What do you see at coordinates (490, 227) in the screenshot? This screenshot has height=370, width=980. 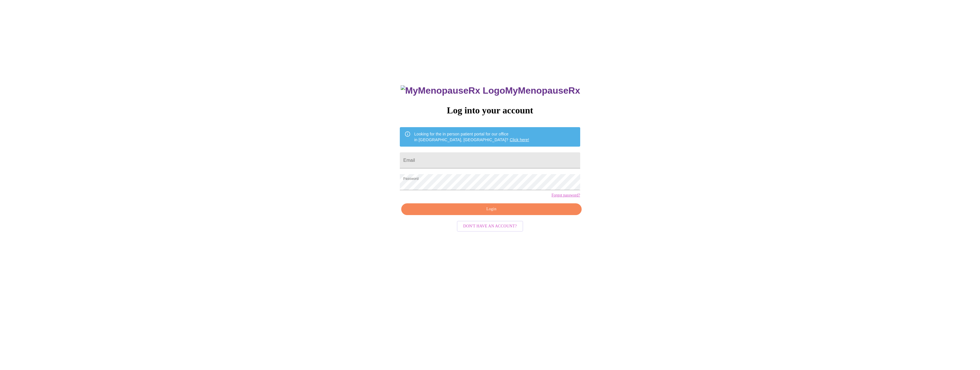 I see `button: Don't have an account?` at bounding box center [490, 227].